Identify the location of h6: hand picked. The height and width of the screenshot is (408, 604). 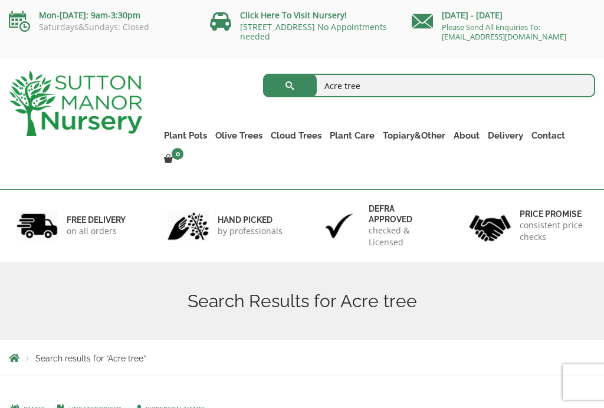
(250, 220).